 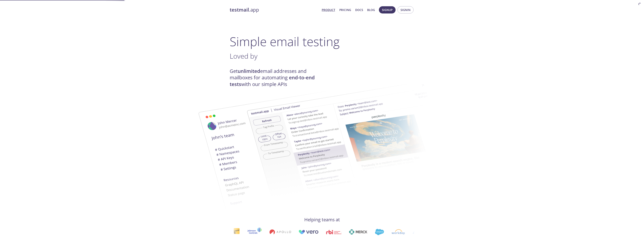 What do you see at coordinates (328, 10) in the screenshot?
I see `a: Product` at bounding box center [328, 10].